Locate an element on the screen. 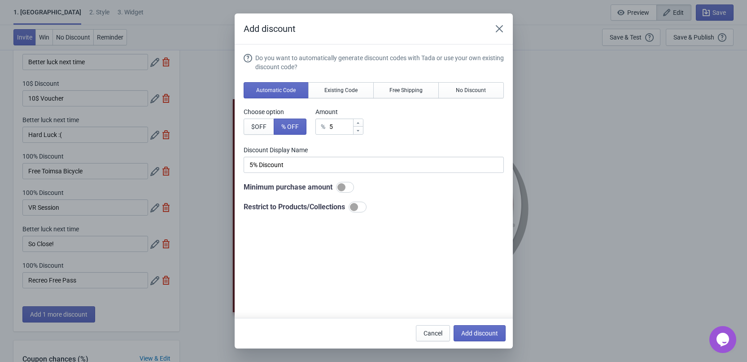  div: Minimum purchase amount is located at coordinates (374, 187).